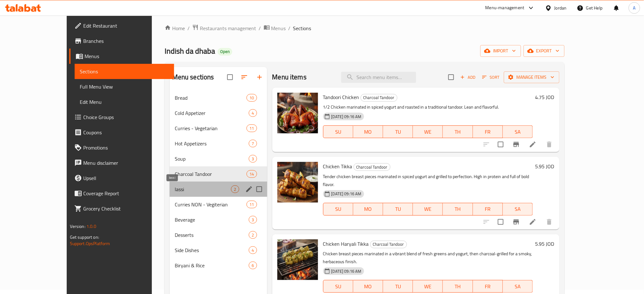  What do you see at coordinates (218, 113) in the screenshot?
I see `div: Cold Appetizer4` at bounding box center [218, 113].